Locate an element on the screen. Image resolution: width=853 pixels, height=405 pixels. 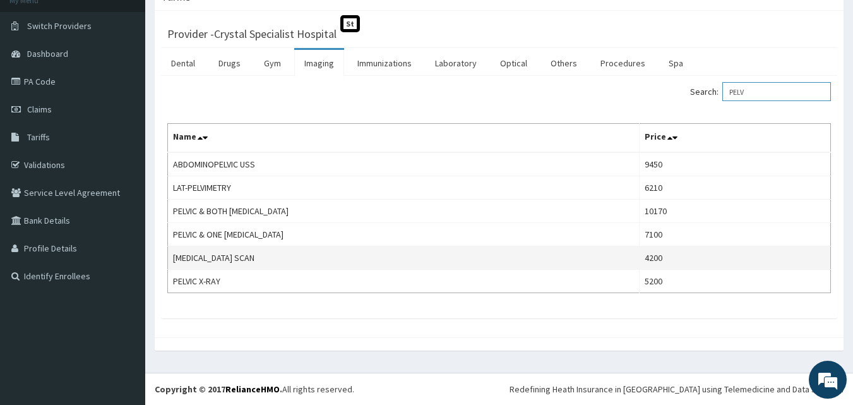
img: d_794563401_company_1708531726252_794563401 is located at coordinates (37, 79).